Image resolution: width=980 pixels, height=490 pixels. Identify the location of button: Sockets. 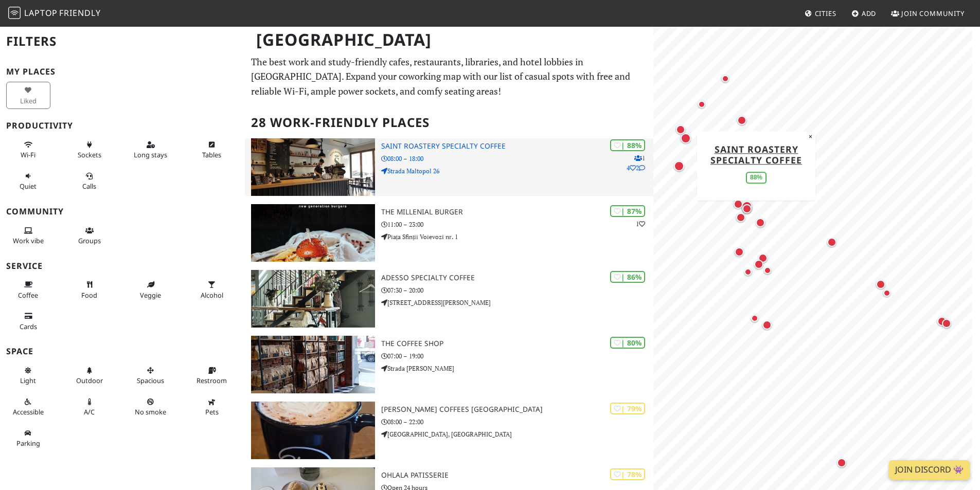
(90, 149).